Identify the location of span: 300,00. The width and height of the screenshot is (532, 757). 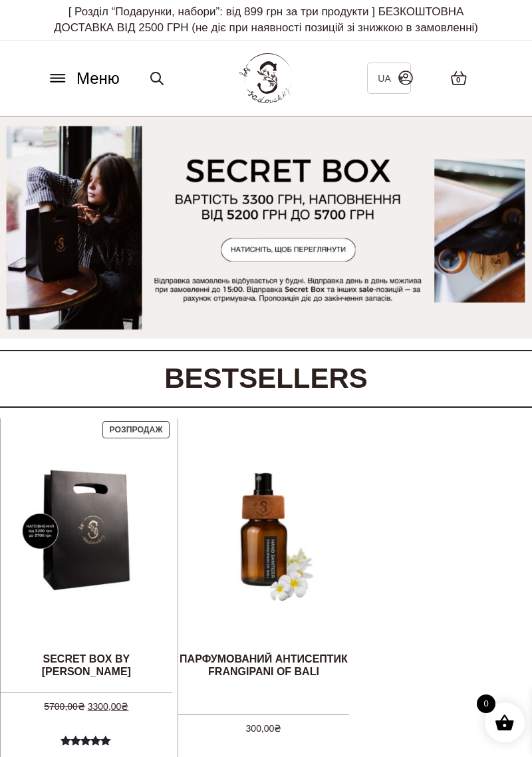
(264, 728).